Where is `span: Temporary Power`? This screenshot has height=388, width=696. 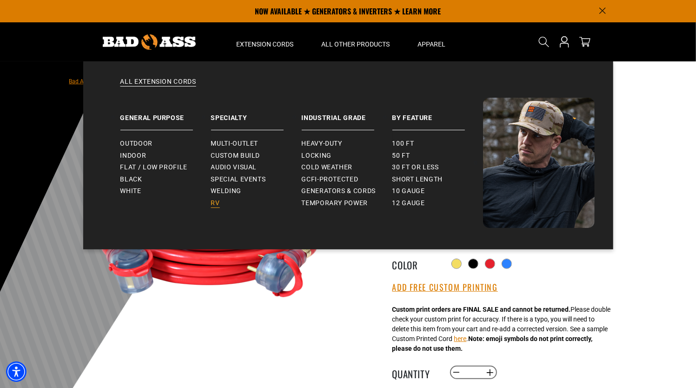
span: Temporary Power is located at coordinates (335, 203).